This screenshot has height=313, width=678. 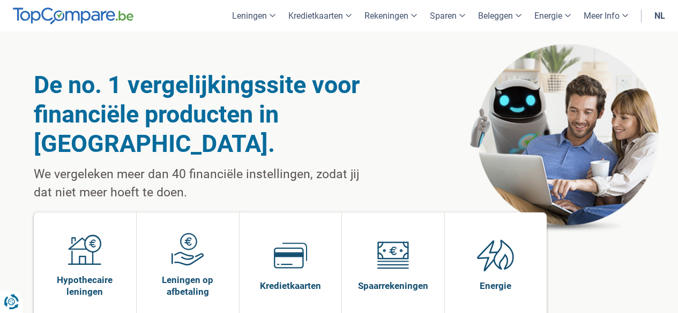 I want to click on img: Leningen op afbetaling, so click(x=188, y=250).